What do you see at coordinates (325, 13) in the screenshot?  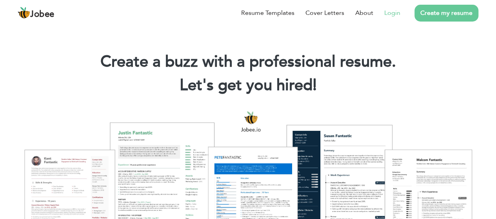 I see `a: Cover Letters` at bounding box center [325, 13].